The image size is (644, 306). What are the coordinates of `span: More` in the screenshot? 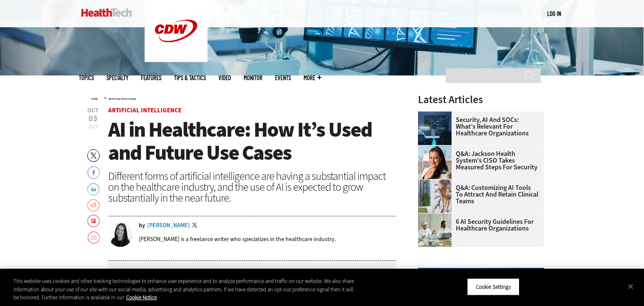 It's located at (313, 77).